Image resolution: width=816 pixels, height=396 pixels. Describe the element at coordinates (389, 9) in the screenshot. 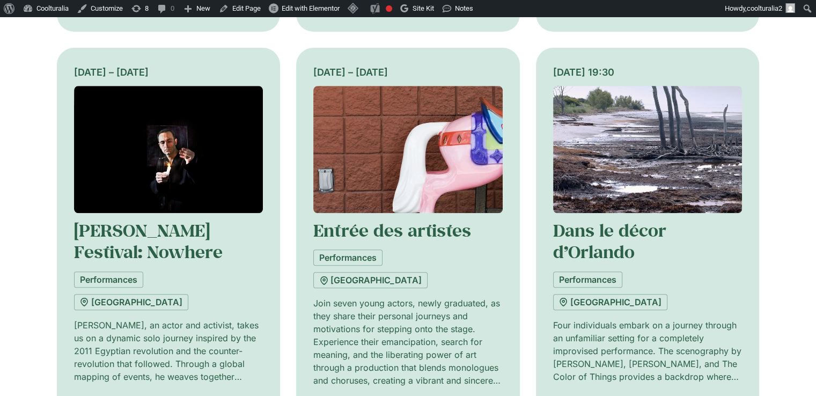

I see `div: Needs improvement` at that location.